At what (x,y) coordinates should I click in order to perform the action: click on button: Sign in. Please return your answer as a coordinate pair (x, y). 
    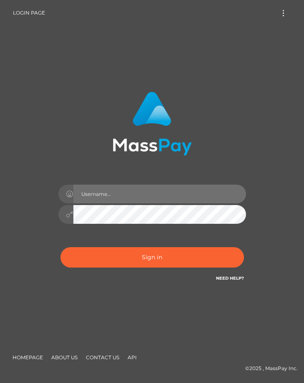
    Looking at the image, I should click on (152, 257).